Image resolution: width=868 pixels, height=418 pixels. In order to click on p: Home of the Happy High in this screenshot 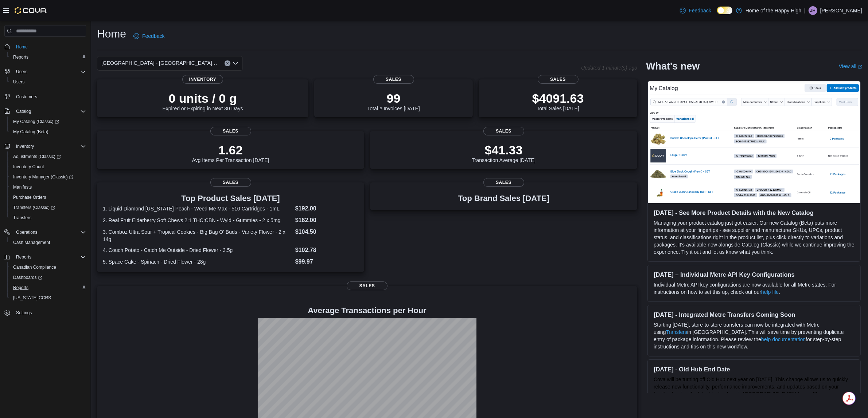, I will do `click(773, 11)`.